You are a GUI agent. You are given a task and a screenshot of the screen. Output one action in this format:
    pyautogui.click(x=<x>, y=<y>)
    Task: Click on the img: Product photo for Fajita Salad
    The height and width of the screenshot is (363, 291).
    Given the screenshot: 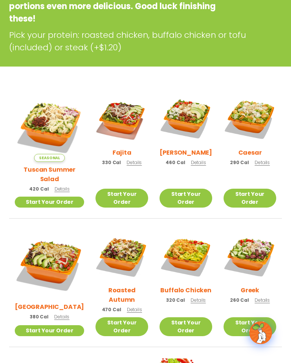 What is the action you would take?
    pyautogui.click(x=121, y=118)
    